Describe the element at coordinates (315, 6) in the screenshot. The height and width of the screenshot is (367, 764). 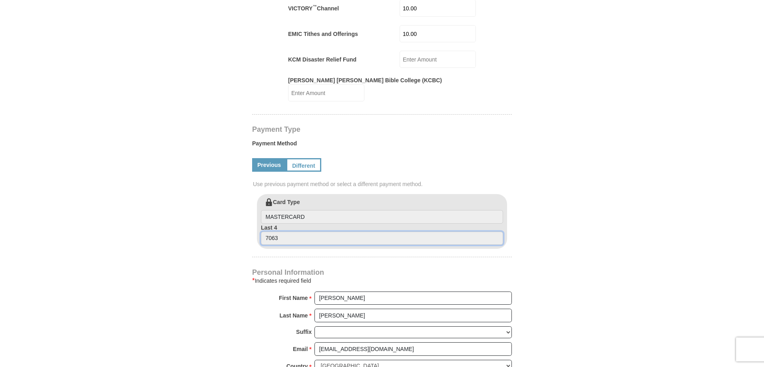
I see `sup: ™` at that location.